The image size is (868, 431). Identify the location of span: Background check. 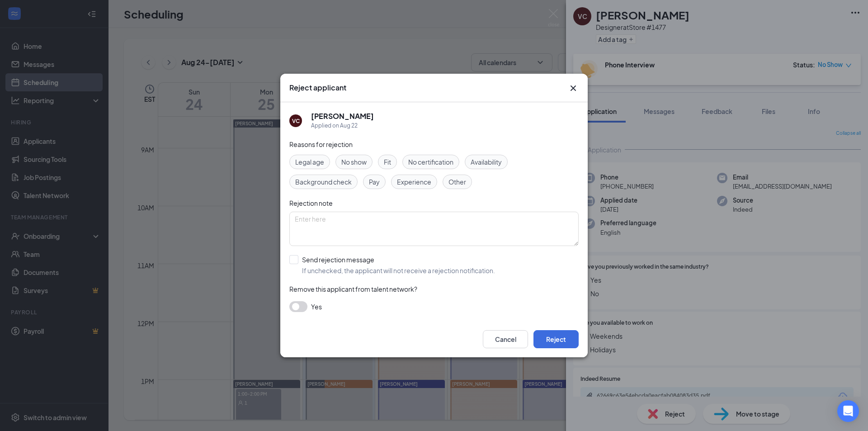
(323, 182).